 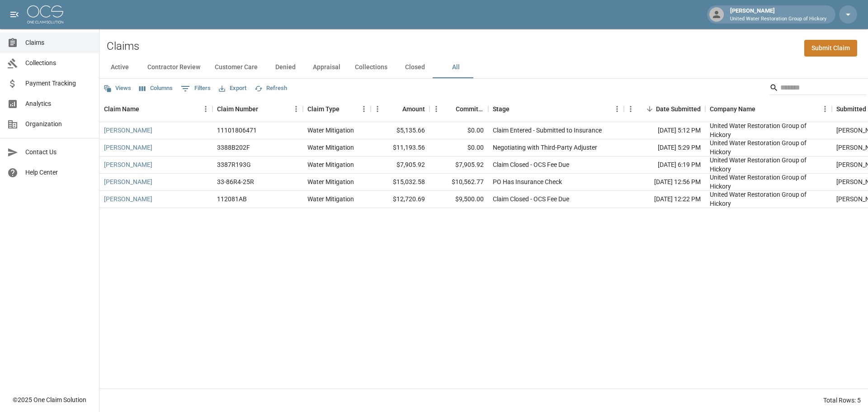 What do you see at coordinates (459, 165) in the screenshot?
I see `div: $7,905.92` at bounding box center [459, 165].